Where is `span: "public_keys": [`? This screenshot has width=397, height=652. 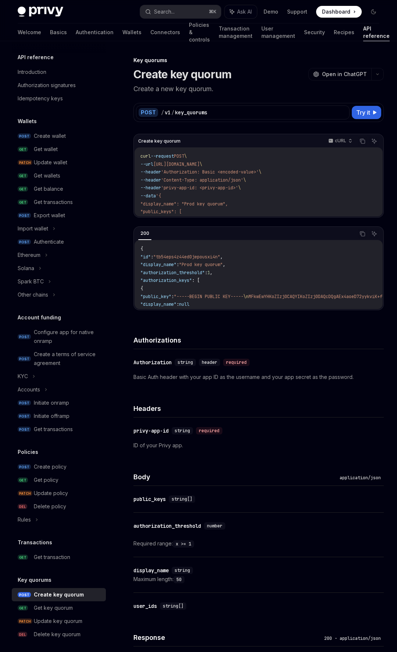
span: "public_keys": [ is located at coordinates (161, 212).